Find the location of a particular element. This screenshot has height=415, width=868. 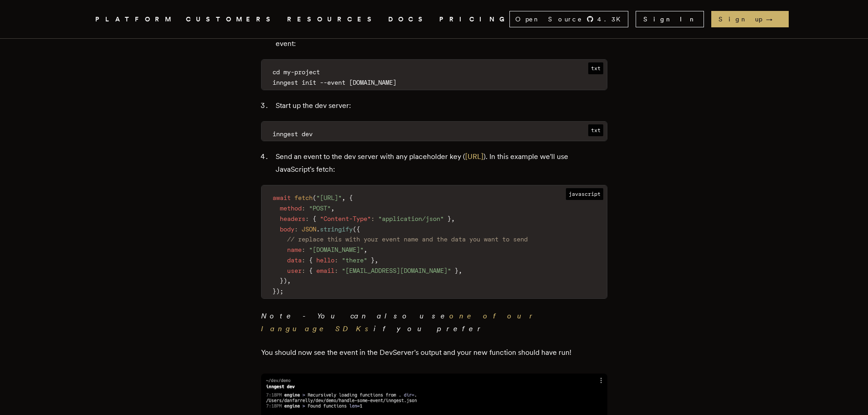

span: JSON is located at coordinates (309, 229).